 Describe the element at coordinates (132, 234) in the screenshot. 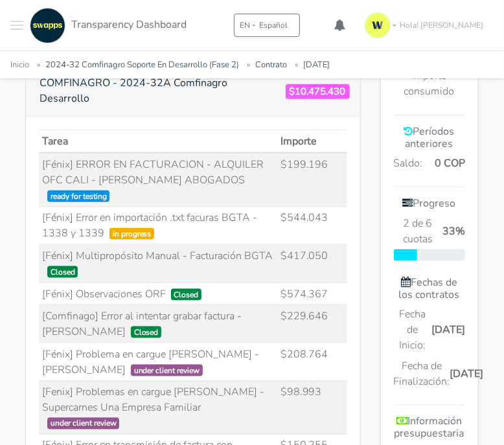

I see `span: in progress` at that location.